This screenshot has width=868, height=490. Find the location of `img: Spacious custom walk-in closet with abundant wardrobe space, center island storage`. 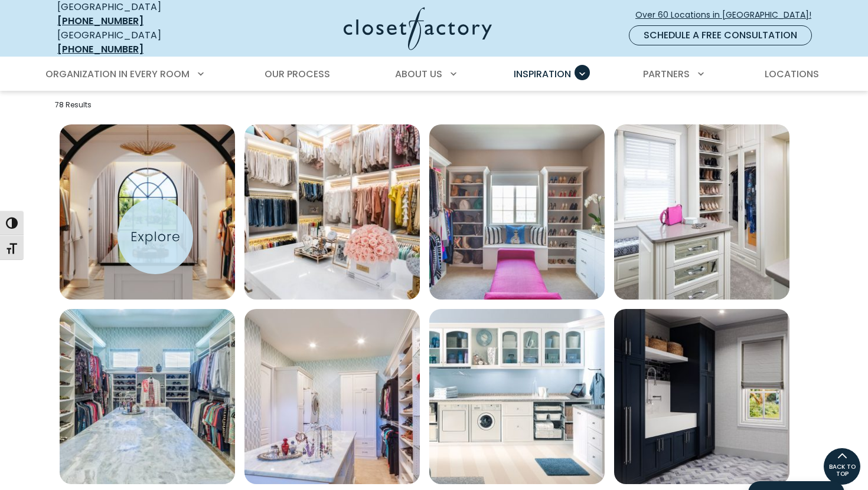

img: Spacious custom walk-in closet with abundant wardrobe space, center island storage is located at coordinates (147, 212).